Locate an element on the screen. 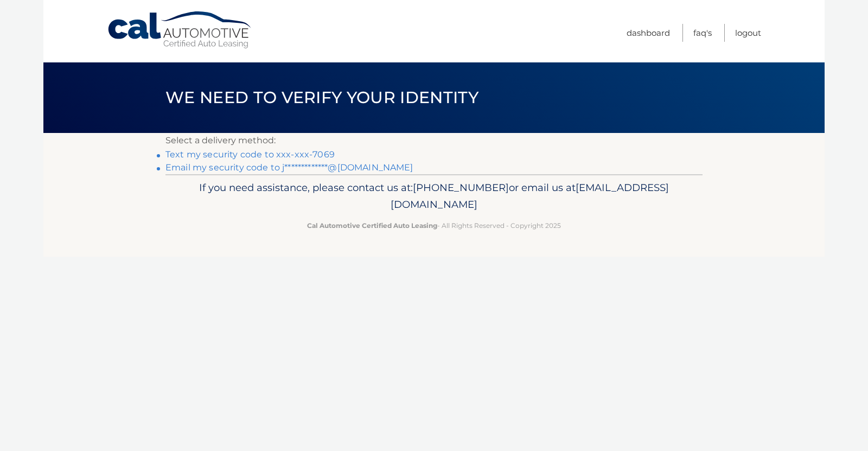  span: We need to verify your identity is located at coordinates (322, 97).